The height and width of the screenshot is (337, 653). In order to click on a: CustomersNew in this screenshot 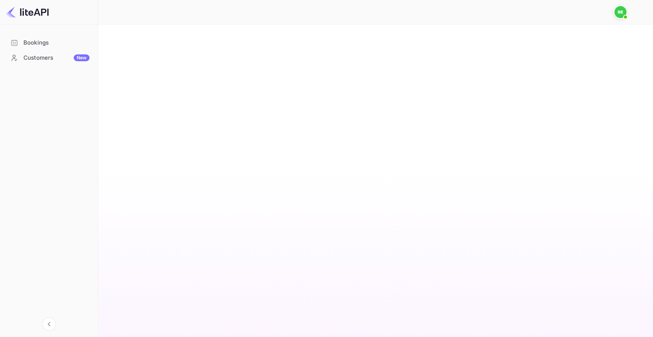, I will do `click(49, 57)`.